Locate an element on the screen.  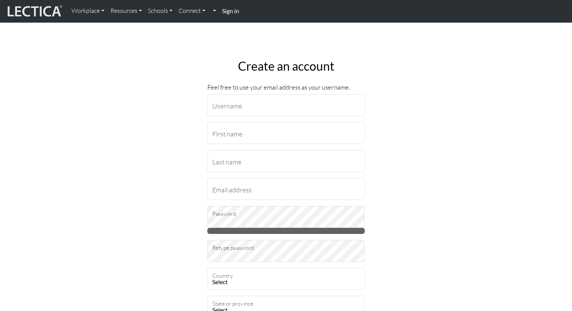
a: Schools is located at coordinates (160, 11).